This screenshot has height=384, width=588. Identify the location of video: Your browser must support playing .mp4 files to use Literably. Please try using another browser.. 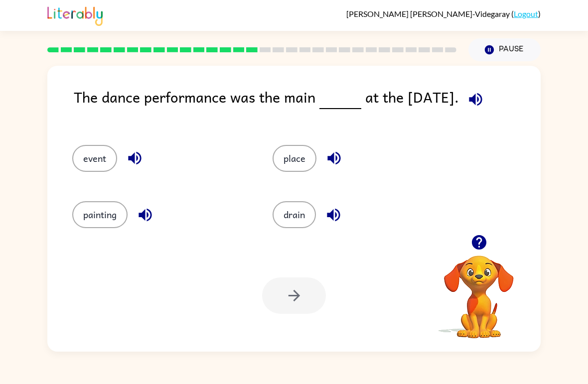
(479, 290).